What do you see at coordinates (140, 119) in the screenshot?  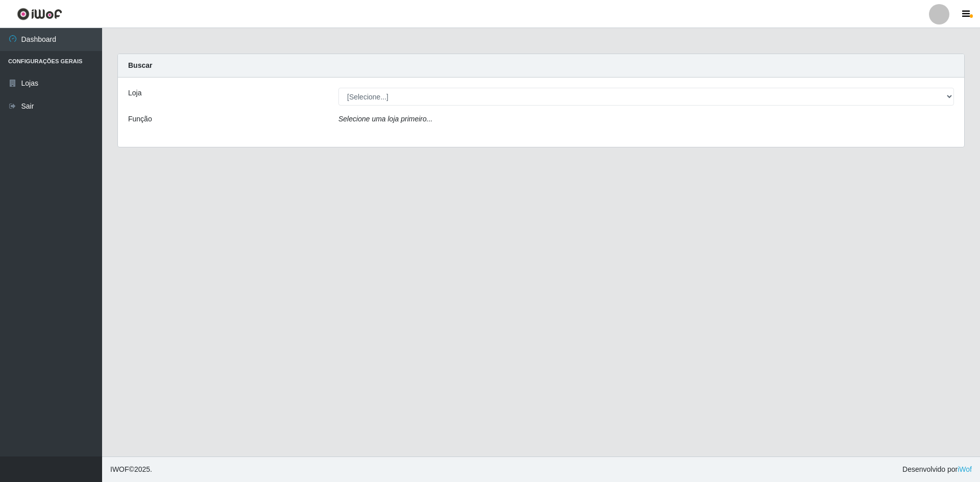 I see `label: Função` at bounding box center [140, 119].